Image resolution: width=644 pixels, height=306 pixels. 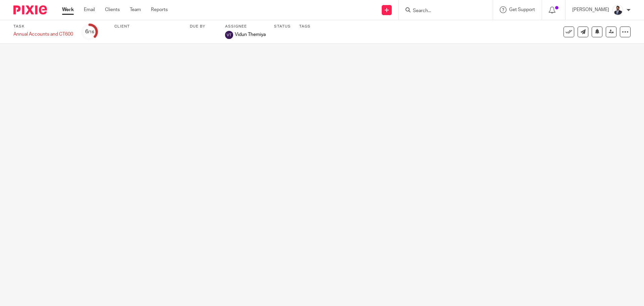 What do you see at coordinates (30, 10) in the screenshot?
I see `img: Pixie` at bounding box center [30, 10].